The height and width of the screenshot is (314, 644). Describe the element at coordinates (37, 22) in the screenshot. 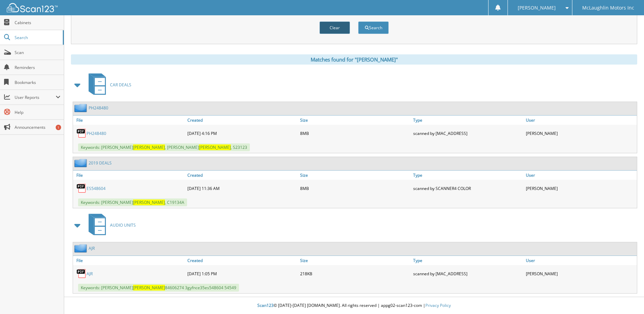

I see `span: Cabinets` at that location.